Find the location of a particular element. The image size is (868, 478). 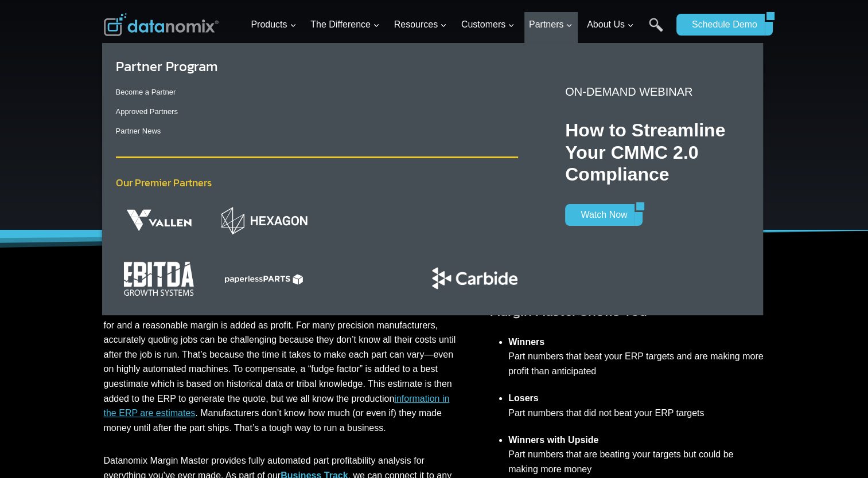

p: ON-DEMAND WEBINAR is located at coordinates (651, 92).